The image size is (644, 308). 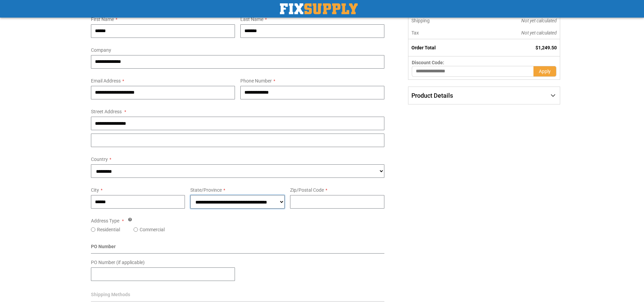 I want to click on span: Address Type, so click(x=105, y=221).